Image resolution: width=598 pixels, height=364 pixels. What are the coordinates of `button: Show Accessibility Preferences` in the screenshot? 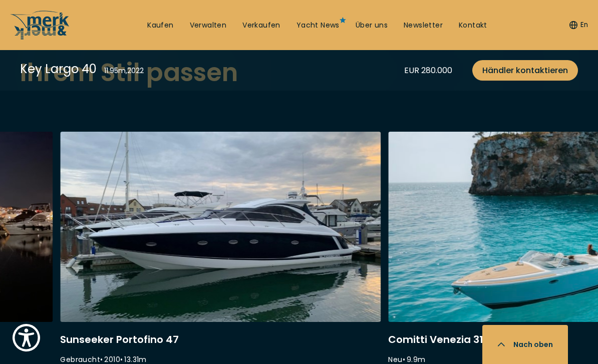 It's located at (26, 337).